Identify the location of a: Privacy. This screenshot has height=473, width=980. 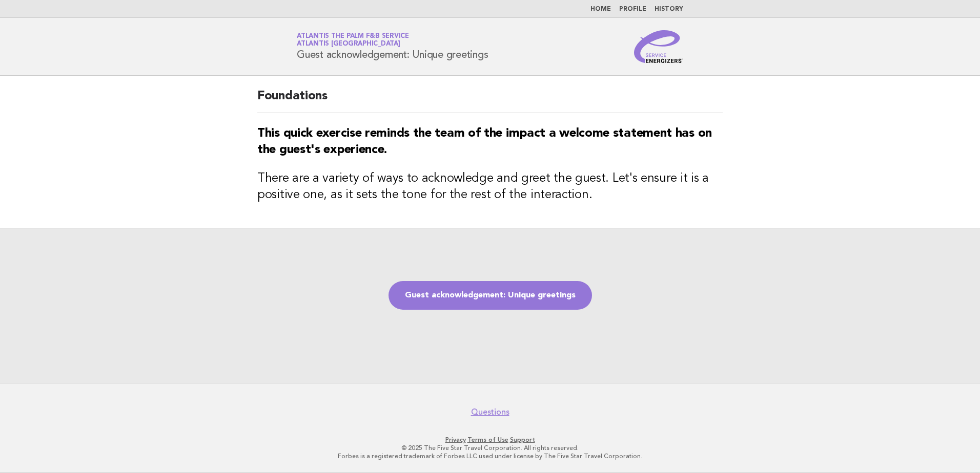
(456, 439).